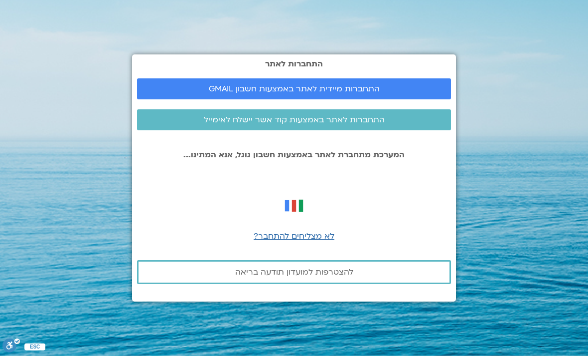  Describe the element at coordinates (294, 236) in the screenshot. I see `a: לא מצליחים להתחבר?` at that location.